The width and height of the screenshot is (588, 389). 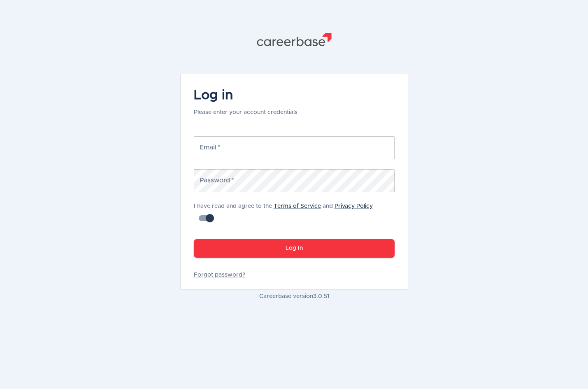 What do you see at coordinates (294, 275) in the screenshot?
I see `a: Forgot password?` at bounding box center [294, 275].